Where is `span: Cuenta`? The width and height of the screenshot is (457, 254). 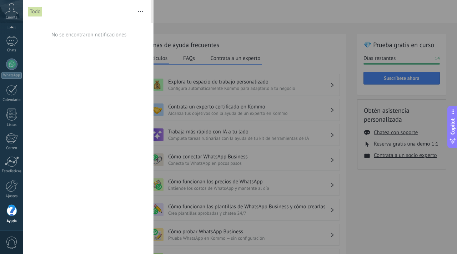 span: Cuenta is located at coordinates (11, 18).